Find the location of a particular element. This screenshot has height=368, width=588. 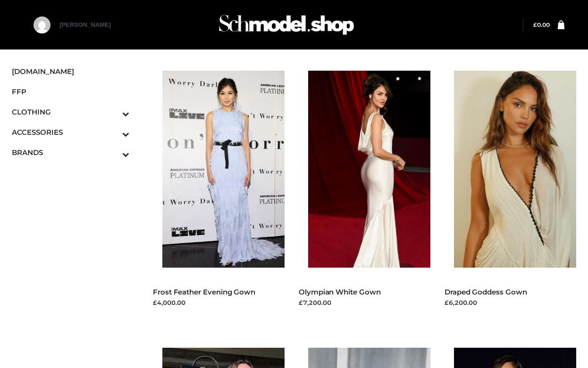

a: CLOTHINGToggle Submenu is located at coordinates (70, 112).